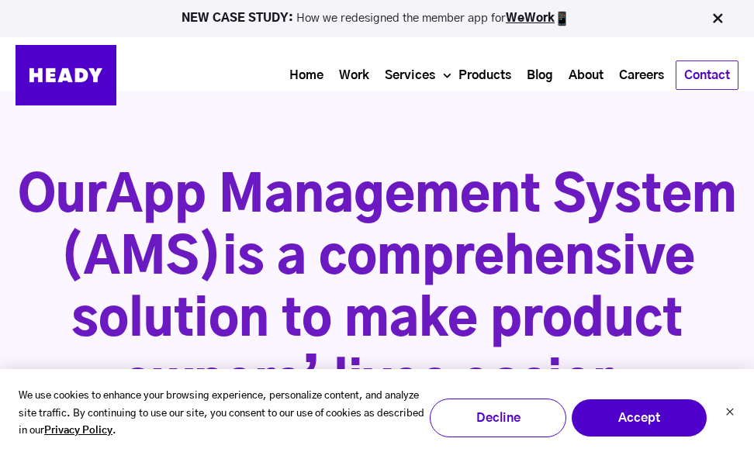  Describe the element at coordinates (354, 75) in the screenshot. I see `a: Work` at that location.